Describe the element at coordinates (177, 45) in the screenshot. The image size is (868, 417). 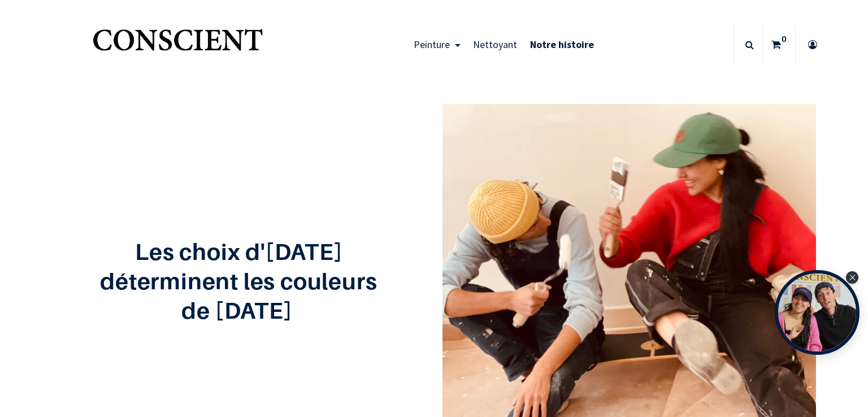
I see `img: Conscient` at that location.